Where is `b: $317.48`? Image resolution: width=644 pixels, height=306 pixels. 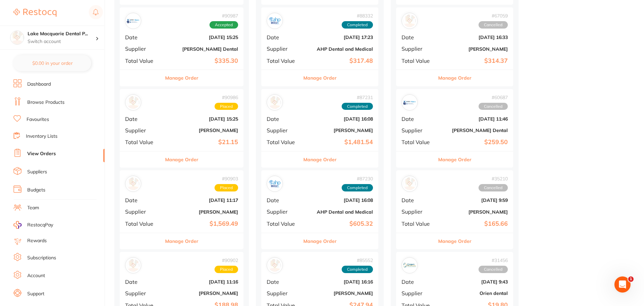 b: $317.48 is located at coordinates (339, 61).